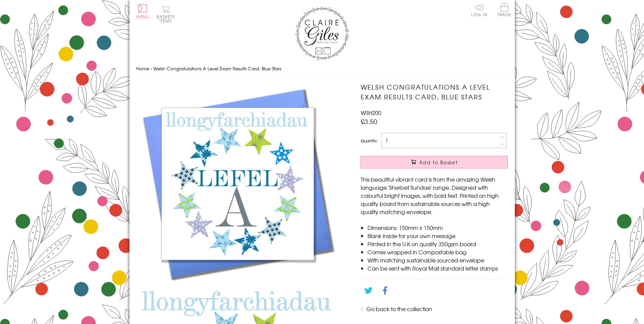  Describe the element at coordinates (166, 14) in the screenshot. I see `button: Basket0 items` at that location.